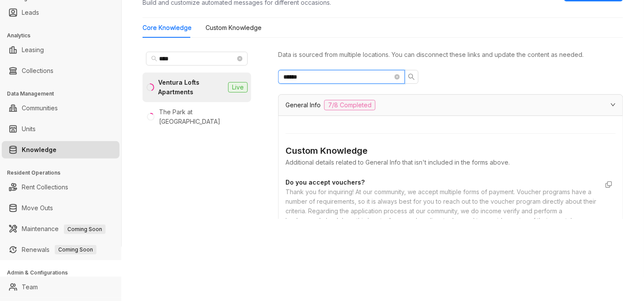 The width and height of the screenshot is (644, 301). I want to click on a: Leads, so click(30, 12).